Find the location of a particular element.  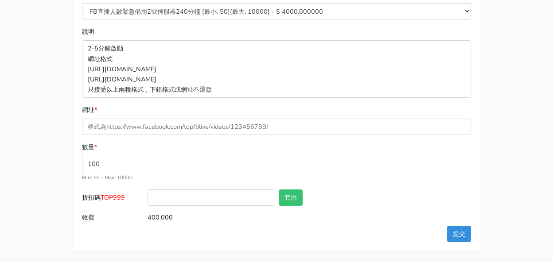

label: 網址 is located at coordinates (89, 110).